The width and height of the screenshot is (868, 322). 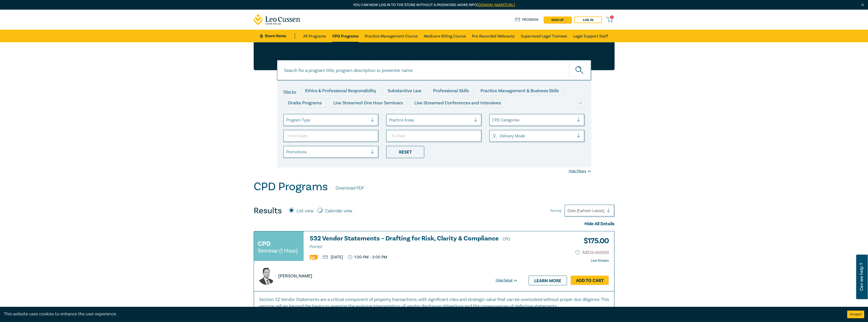 I want to click on p: 1:00 PM - 2:00 PM, so click(x=368, y=257).